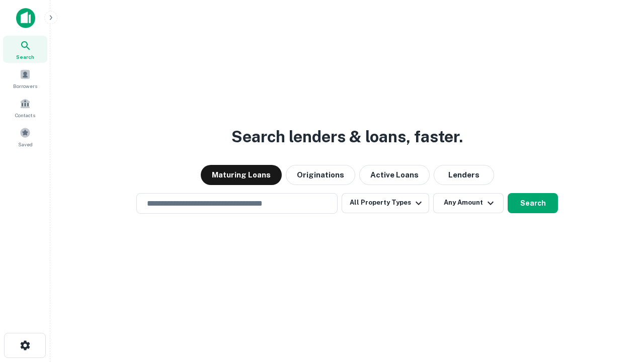  I want to click on img: capitalize-icon.png, so click(26, 18).